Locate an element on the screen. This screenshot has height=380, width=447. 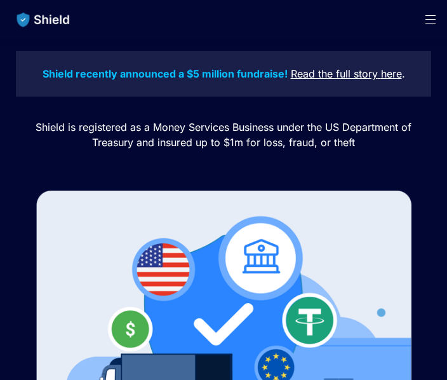
strong: Shield recently announced a $5 million fundraise! is located at coordinates (165, 74).